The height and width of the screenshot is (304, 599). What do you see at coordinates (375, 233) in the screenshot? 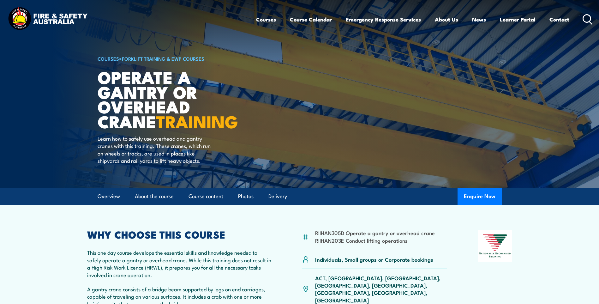
I see `li: RIIHAN305D Operate a gantry or overhead crane` at bounding box center [375, 233].